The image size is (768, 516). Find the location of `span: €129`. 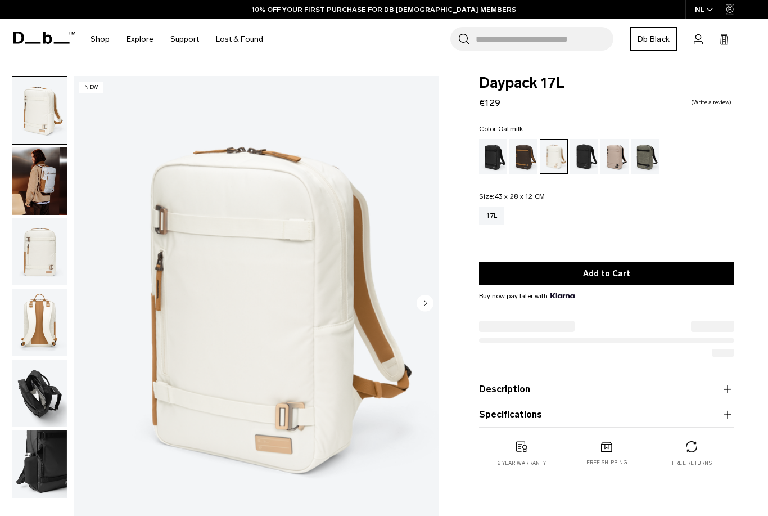

span: €129 is located at coordinates (490, 102).